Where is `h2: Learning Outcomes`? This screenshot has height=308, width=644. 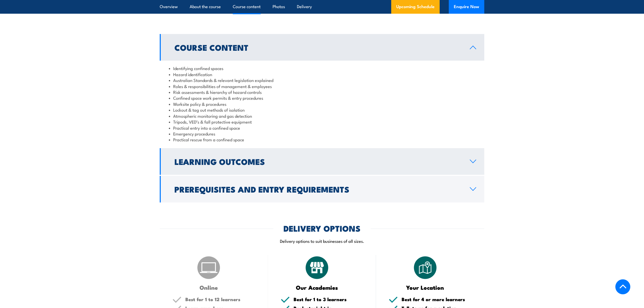
h2: Learning Outcomes is located at coordinates (318, 161).